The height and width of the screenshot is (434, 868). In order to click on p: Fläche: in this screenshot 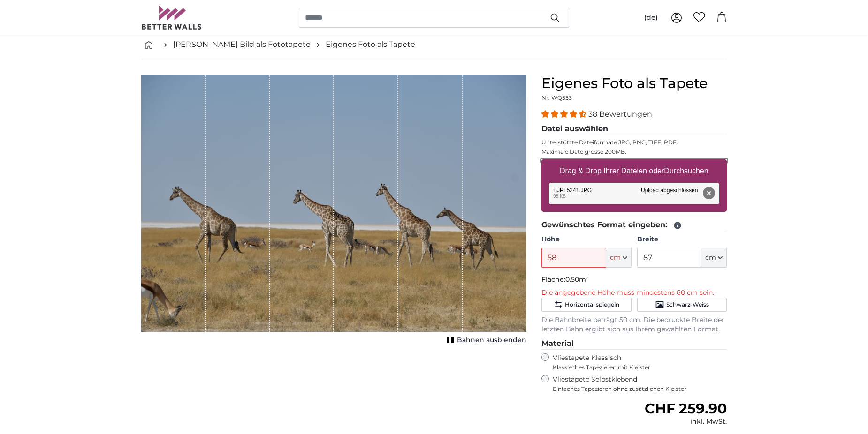, I will do `click(634, 280)`.